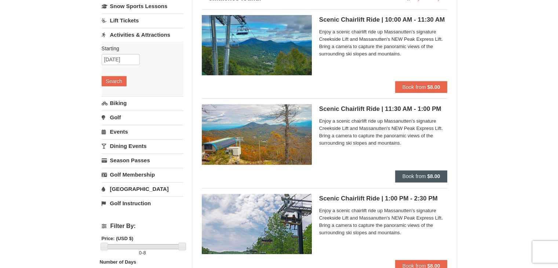 Image resolution: width=558 pixels, height=268 pixels. Describe the element at coordinates (142, 20) in the screenshot. I see `a: Lift Tickets` at that location.